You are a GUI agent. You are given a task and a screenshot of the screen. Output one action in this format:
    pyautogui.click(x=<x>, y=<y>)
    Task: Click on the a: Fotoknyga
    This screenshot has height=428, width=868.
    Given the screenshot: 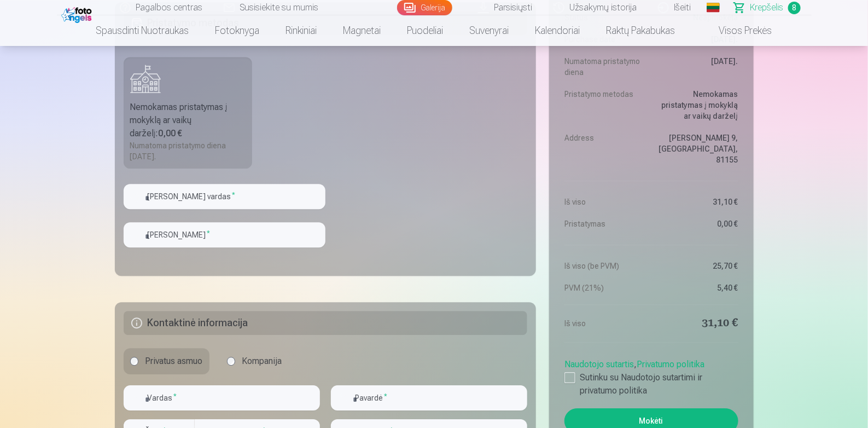 What is the action you would take?
    pyautogui.click(x=237, y=30)
    